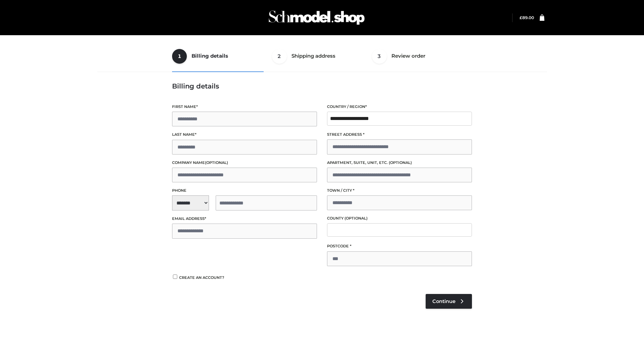 The height and width of the screenshot is (362, 644). Describe the element at coordinates (399, 107) in the screenshot. I see `label: Country / Region` at that location.